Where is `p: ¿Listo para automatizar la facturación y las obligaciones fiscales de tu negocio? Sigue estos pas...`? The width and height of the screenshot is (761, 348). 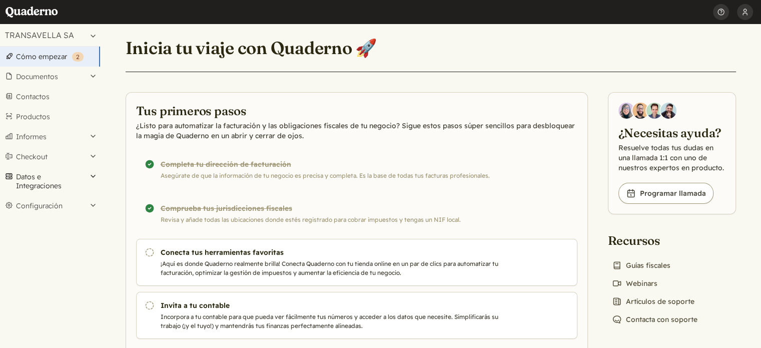 p: ¿Listo para automatizar la facturación y las obligaciones fiscales de tu negocio? Sigue estos pas... is located at coordinates (357, 131).